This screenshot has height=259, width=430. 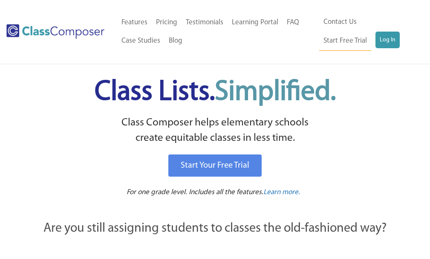 I want to click on a: Features, so click(x=134, y=23).